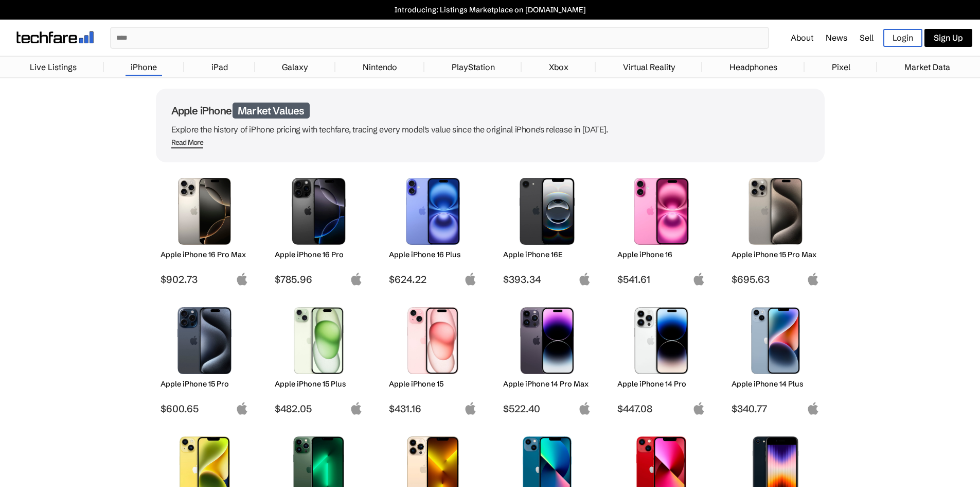 Image resolution: width=980 pixels, height=487 pixels. Describe the element at coordinates (319, 228) in the screenshot. I see `a: iPhone 16 Pro Apple iPhone 16 Pro $785.96 apple-logo` at that location.